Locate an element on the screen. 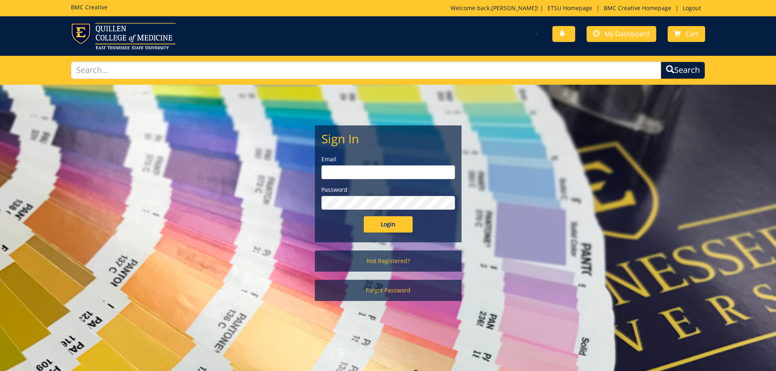  input: Login is located at coordinates (388, 224).